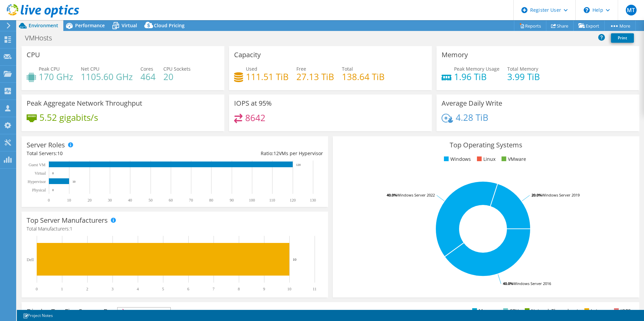 The image size is (644, 321). Describe the element at coordinates (49, 69) in the screenshot. I see `span: Peak CPU` at that location.